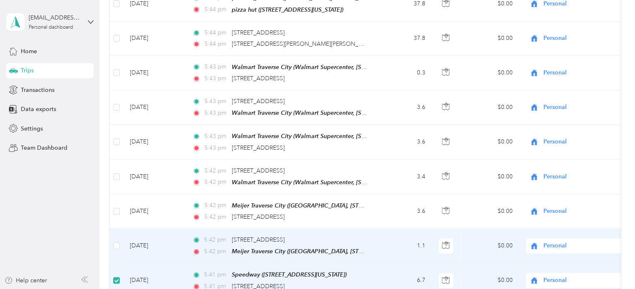 The height and width of the screenshot is (289, 635). I want to click on span: Home, so click(29, 51).